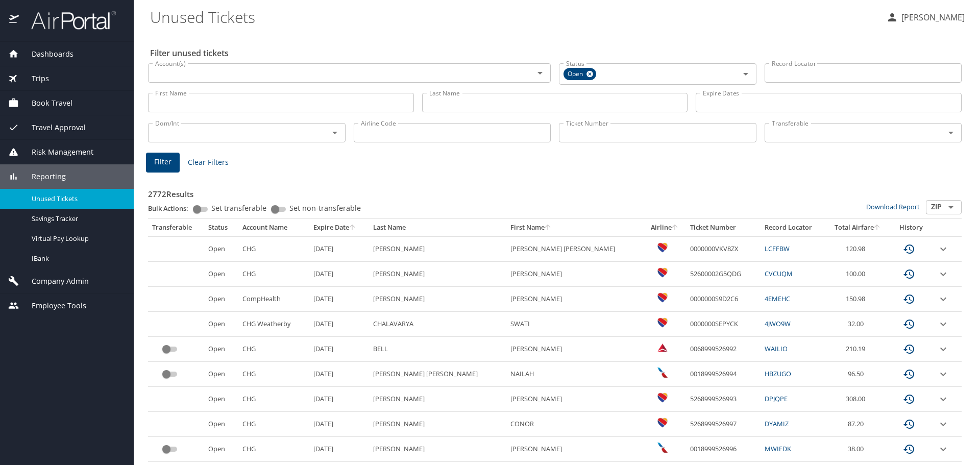 This screenshot has width=980, height=465. Describe the element at coordinates (575, 324) in the screenshot. I see `td: SWATI` at that location.